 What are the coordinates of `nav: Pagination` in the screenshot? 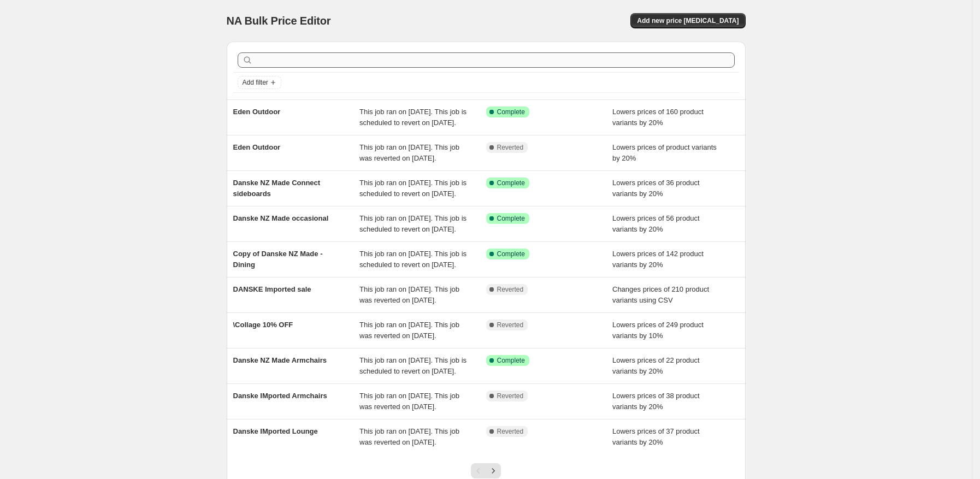 It's located at (486, 471).